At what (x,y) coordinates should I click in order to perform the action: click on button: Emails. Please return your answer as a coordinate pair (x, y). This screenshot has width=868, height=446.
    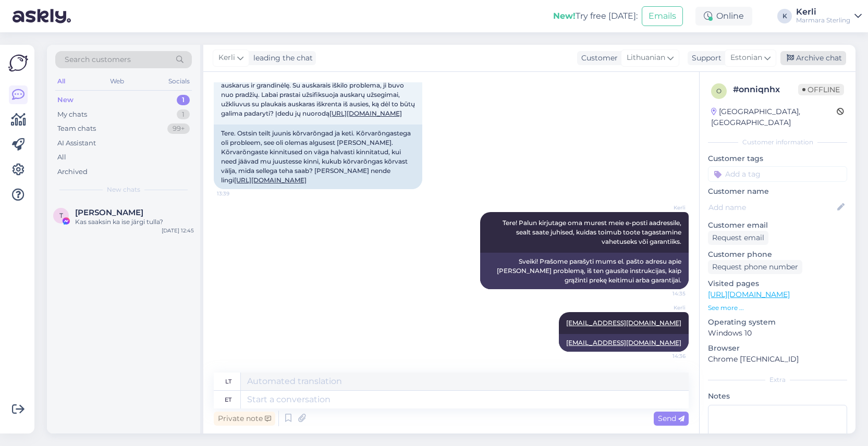
    Looking at the image, I should click on (662, 16).